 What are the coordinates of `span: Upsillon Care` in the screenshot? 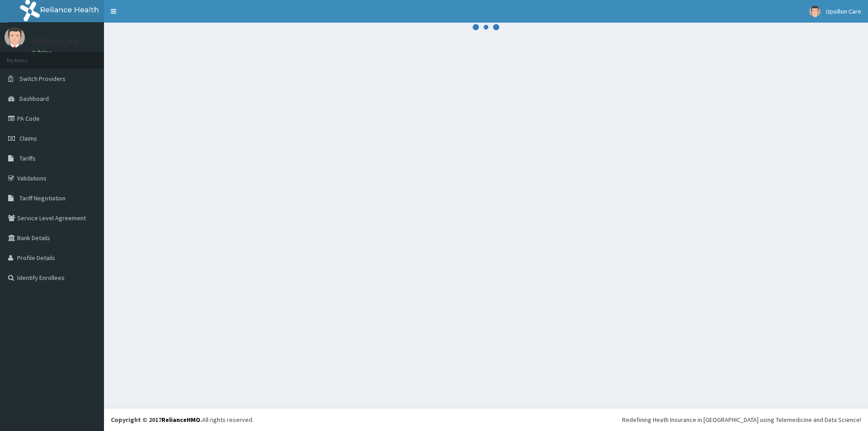 It's located at (843, 12).